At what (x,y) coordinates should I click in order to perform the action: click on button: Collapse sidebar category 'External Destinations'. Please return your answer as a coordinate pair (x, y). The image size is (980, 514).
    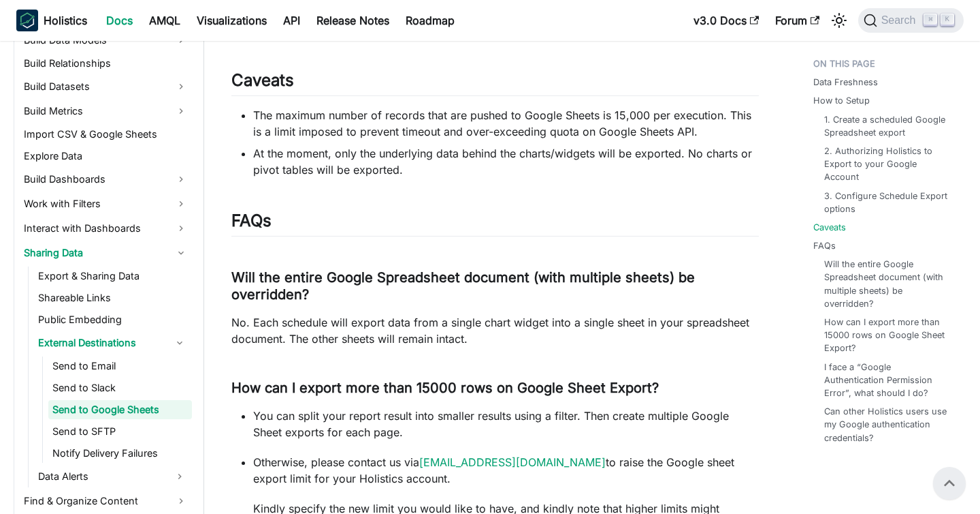
    Looking at the image, I should click on (180, 343).